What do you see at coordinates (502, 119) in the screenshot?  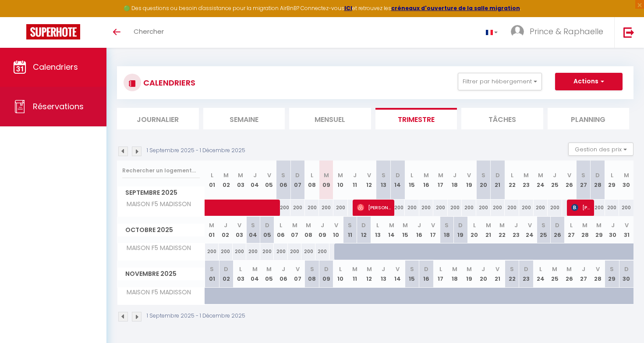 I see `li: Tâches` at bounding box center [502, 119].